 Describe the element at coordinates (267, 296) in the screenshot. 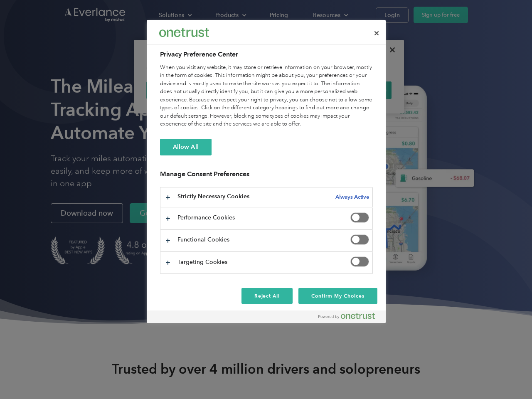

I see `button: Reject All` at that location.